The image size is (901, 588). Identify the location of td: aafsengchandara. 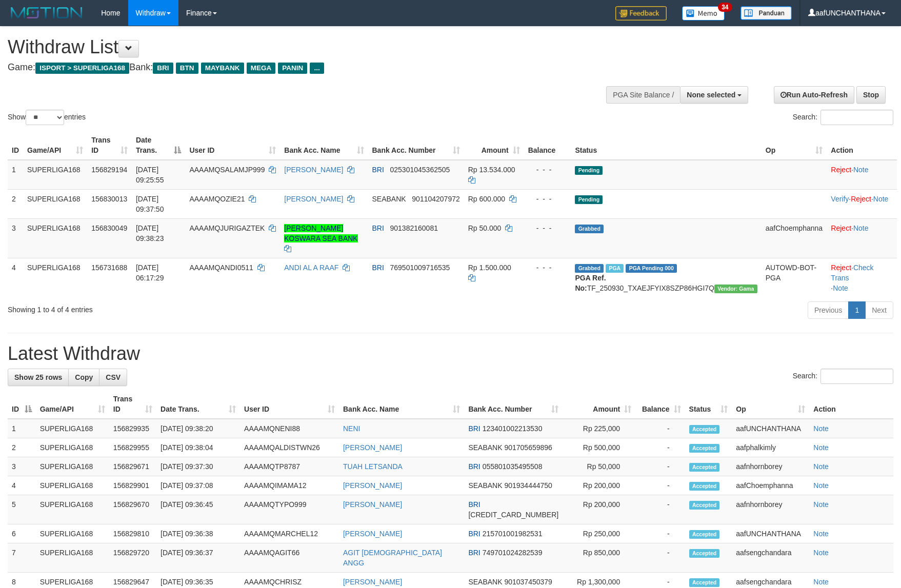
(770, 558).